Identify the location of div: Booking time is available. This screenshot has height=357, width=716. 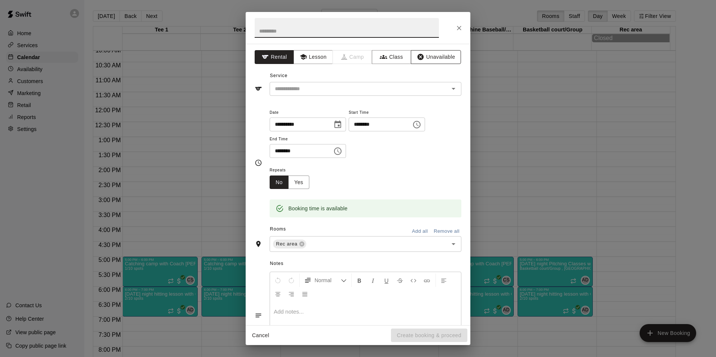
(318, 209).